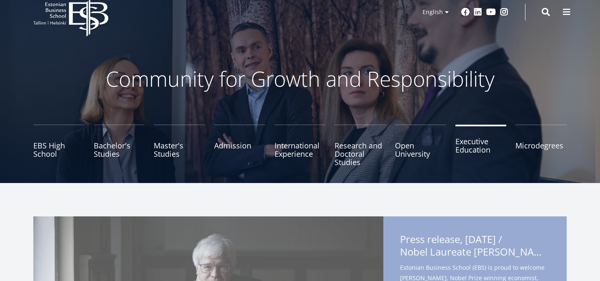 This screenshot has width=600, height=281. I want to click on a: Research and Doctoral Studies, so click(360, 145).